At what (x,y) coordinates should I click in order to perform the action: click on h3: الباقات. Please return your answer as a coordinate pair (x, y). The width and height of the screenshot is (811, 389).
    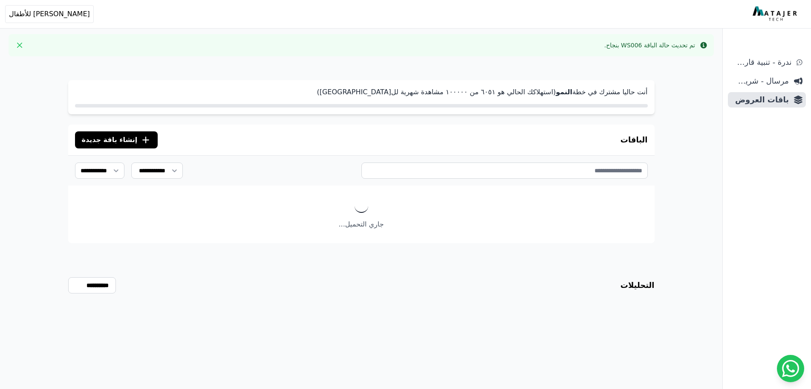
    Looking at the image, I should click on (634, 140).